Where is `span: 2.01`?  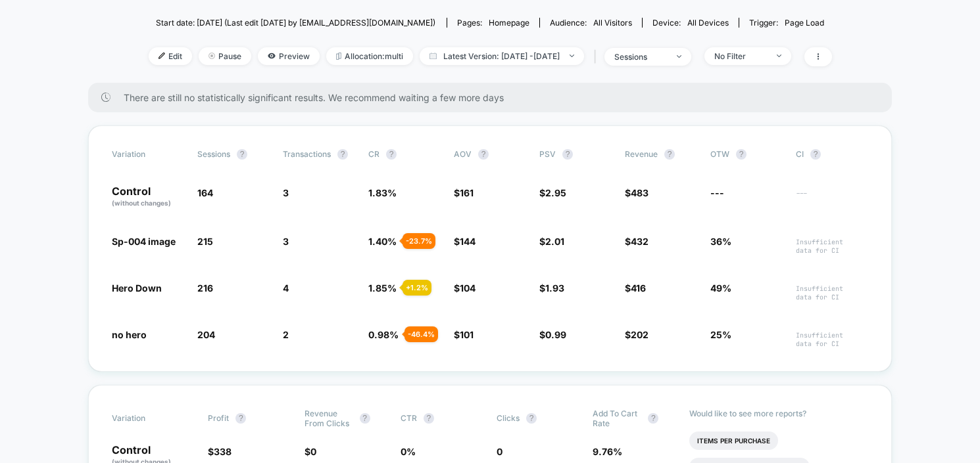 span: 2.01 is located at coordinates (554, 241).